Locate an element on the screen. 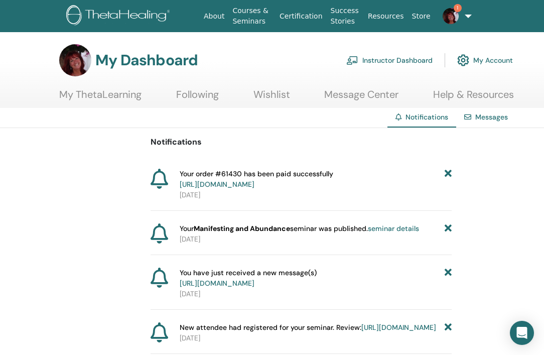 This screenshot has height=355, width=544. a: seminar details is located at coordinates (394, 228).